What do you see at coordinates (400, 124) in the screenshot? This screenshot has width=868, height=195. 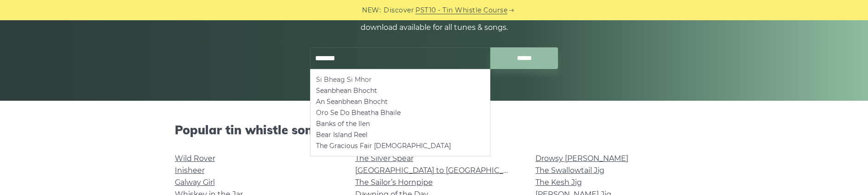 I see `li: Banks of the Ilen` at bounding box center [400, 124].